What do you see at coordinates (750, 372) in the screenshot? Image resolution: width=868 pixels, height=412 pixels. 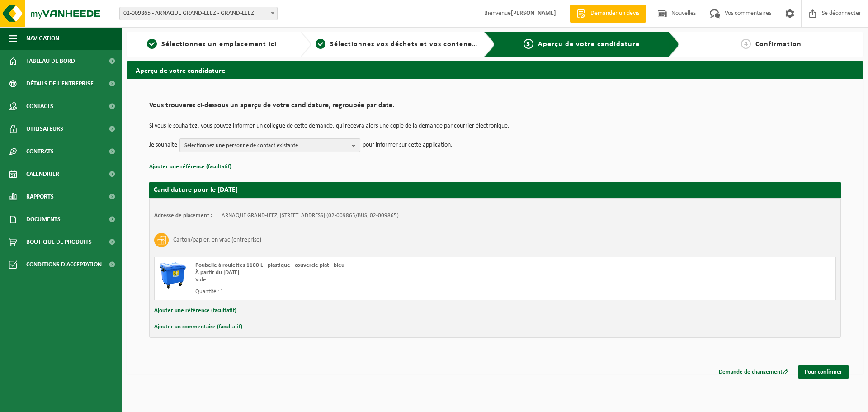 I see `font: Demande de changement` at bounding box center [750, 372].